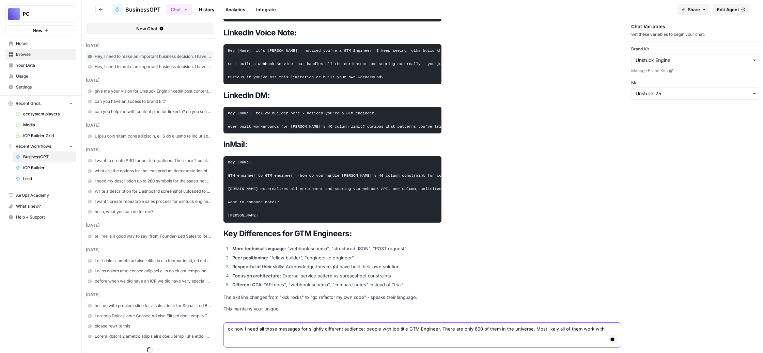  What do you see at coordinates (333, 309) in the screenshot?
I see `p: This maintains your unique` at bounding box center [333, 309].